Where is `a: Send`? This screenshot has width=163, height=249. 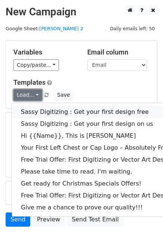
a: Send is located at coordinates (18, 219).